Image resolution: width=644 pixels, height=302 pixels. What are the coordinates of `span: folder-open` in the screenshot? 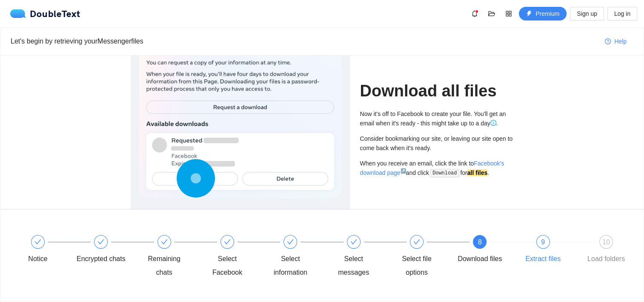 It's located at (492, 14).